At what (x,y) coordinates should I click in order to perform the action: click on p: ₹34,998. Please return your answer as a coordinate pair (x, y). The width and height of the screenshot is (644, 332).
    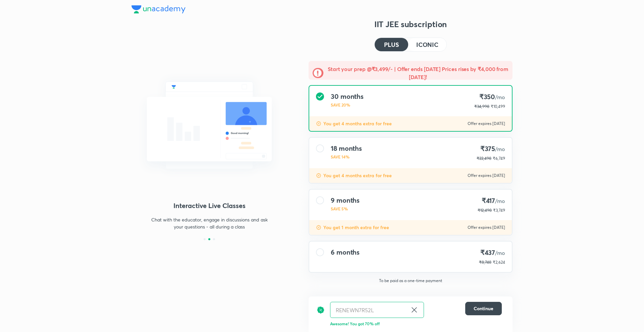
    Looking at the image, I should click on (481, 107).